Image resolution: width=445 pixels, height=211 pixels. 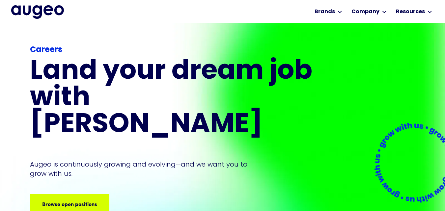 I want to click on div: Company, so click(x=365, y=12).